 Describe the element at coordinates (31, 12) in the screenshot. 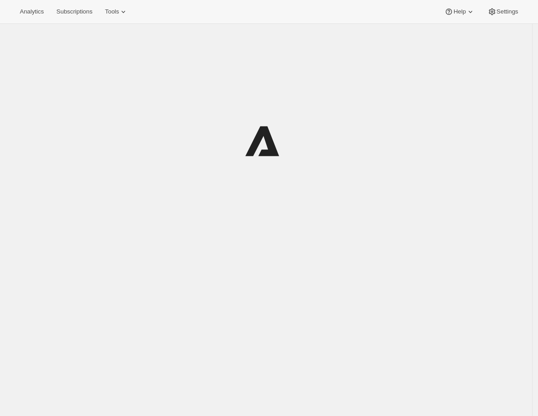

I see `span: Analytics` at that location.